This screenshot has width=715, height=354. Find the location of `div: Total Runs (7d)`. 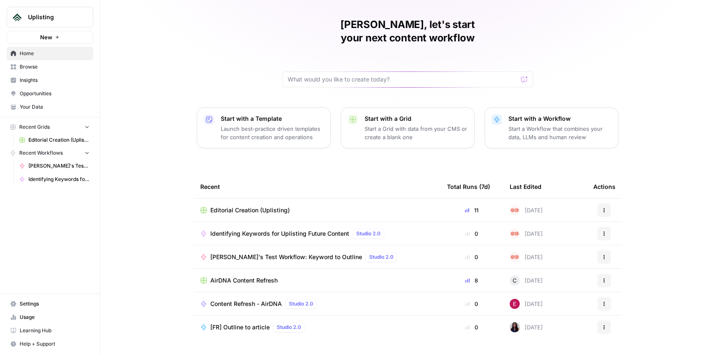

div: Total Runs (7d) is located at coordinates (469, 187).